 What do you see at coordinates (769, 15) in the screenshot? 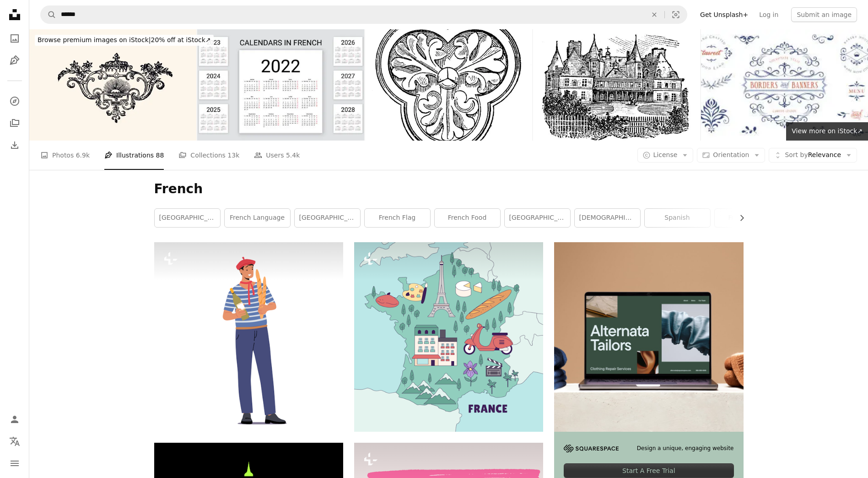
I see `a: Log in` at bounding box center [769, 15].